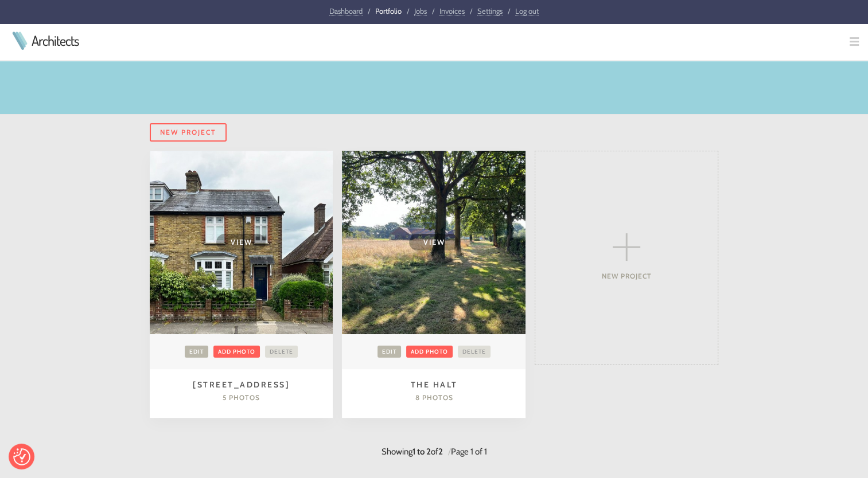 The width and height of the screenshot is (868, 478). I want to click on a: The Halt, so click(434, 384).